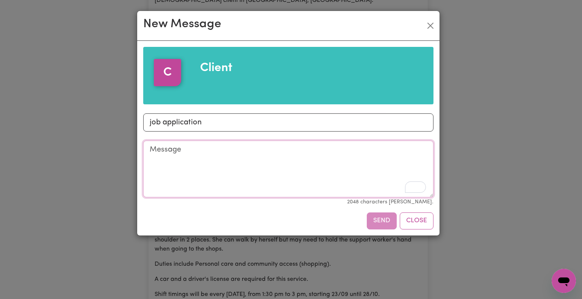  Describe the element at coordinates (288, 123) in the screenshot. I see `input: Subject` at that location.